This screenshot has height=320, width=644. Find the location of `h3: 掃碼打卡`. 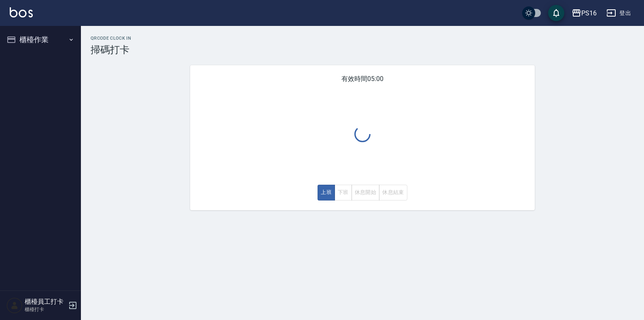

h3: 掃碼打卡 is located at coordinates (363, 50).